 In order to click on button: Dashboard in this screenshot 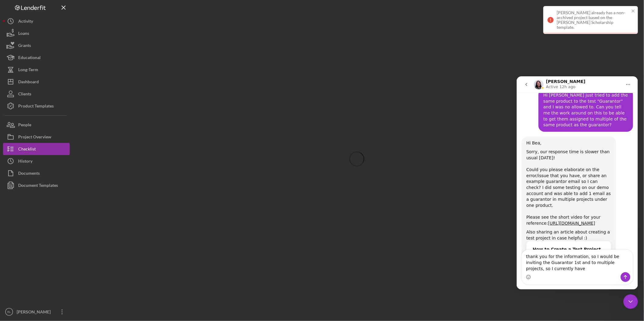, I will do `click(36, 82)`.